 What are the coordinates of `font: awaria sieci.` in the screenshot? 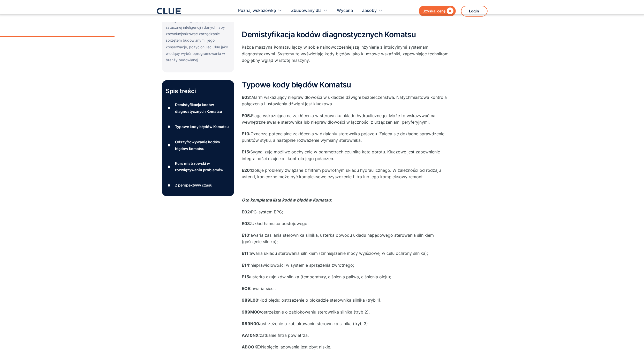 It's located at (264, 288).